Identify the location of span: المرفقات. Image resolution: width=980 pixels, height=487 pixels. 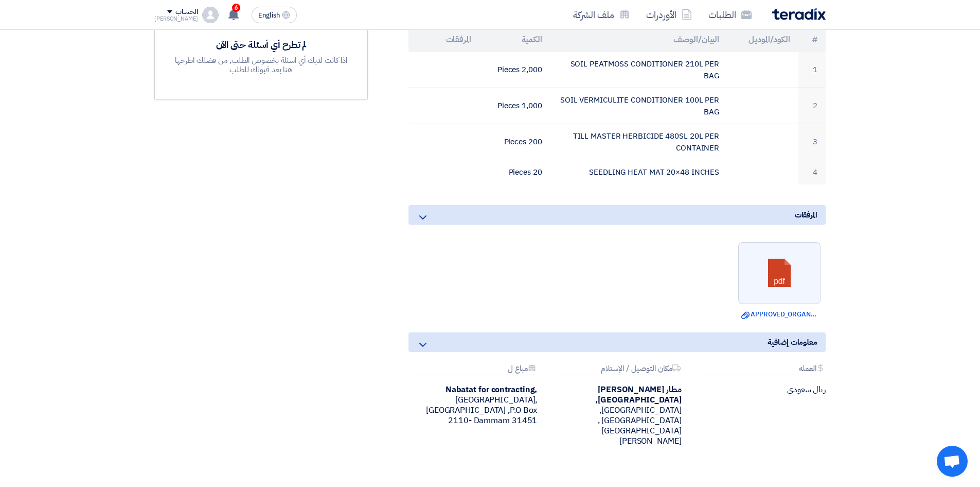
(806, 214).